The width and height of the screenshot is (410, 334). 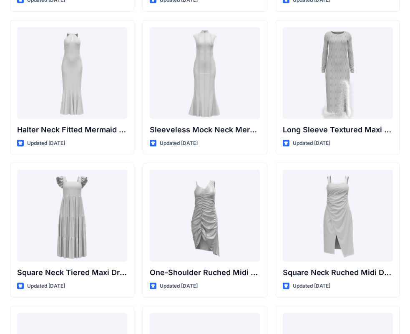 I want to click on a: One-Shoulder Ruched Midi Dress with Asymmetrical Hem, so click(x=205, y=216).